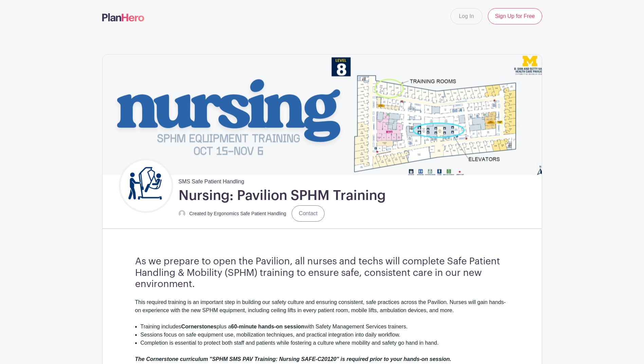 Image resolution: width=644 pixels, height=364 pixels. What do you see at coordinates (282, 196) in the screenshot?
I see `h1: Nursing: Pavilion SPHM Training` at bounding box center [282, 196].